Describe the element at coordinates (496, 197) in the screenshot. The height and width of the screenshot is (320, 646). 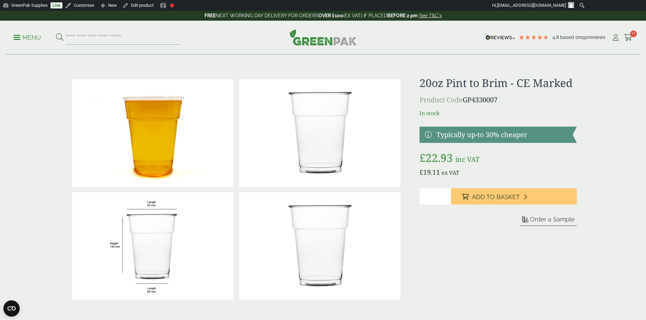
I see `span: Add to Basket` at that location.